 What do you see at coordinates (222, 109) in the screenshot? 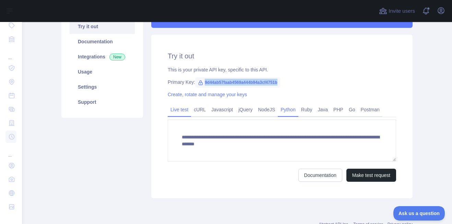
I see `a: Javascript` at bounding box center [222, 109].